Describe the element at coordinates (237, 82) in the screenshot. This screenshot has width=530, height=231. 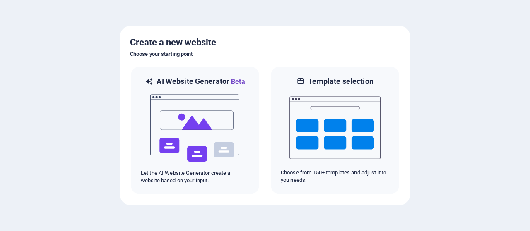
I see `span: Beta` at that location.